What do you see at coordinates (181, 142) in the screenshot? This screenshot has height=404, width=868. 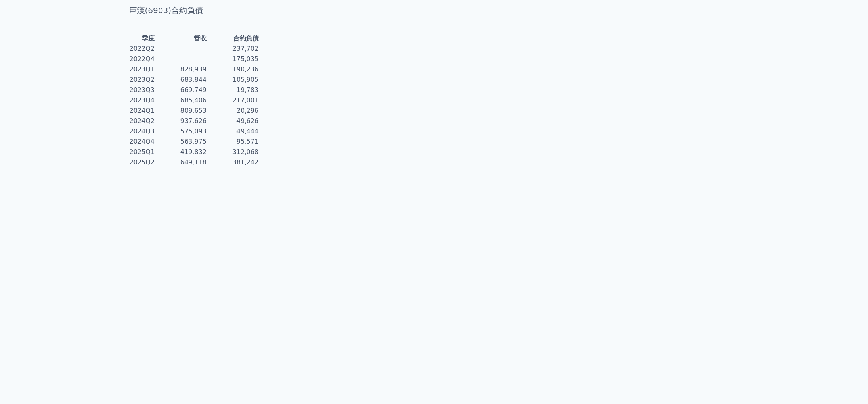 I see `td: 563,975` at bounding box center [181, 142].